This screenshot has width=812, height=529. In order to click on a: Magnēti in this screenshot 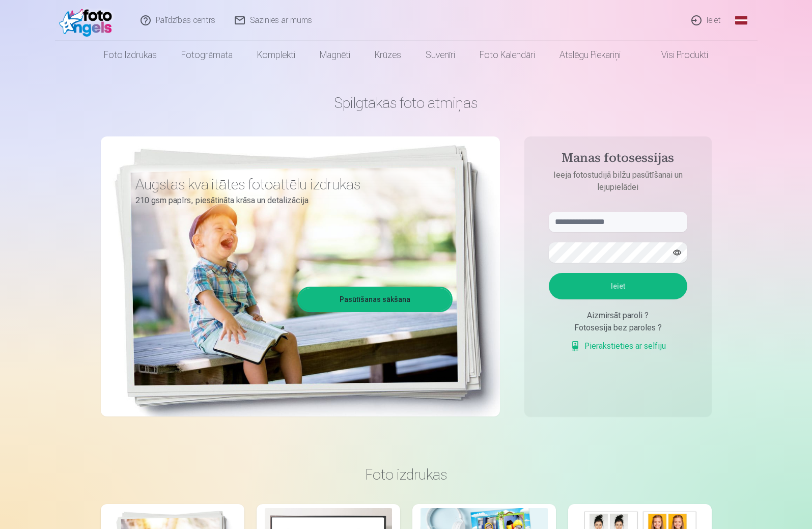, I will do `click(335, 55)`.